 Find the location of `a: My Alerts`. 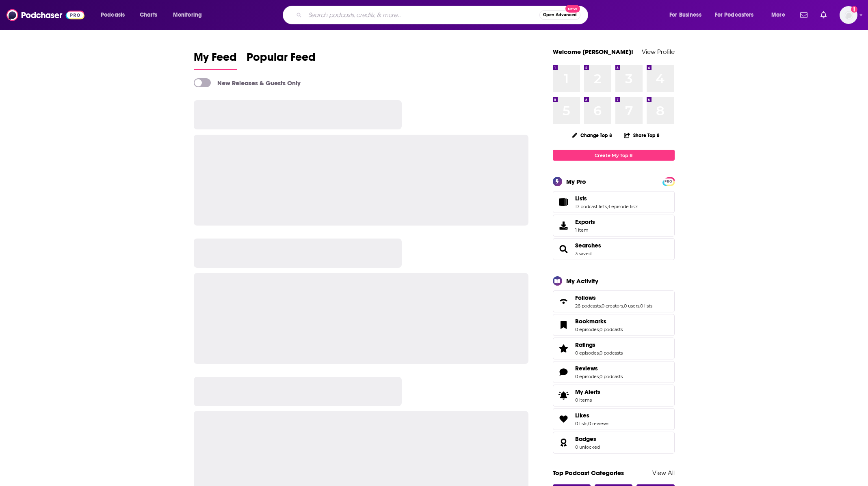

a: My Alerts is located at coordinates (613, 396).